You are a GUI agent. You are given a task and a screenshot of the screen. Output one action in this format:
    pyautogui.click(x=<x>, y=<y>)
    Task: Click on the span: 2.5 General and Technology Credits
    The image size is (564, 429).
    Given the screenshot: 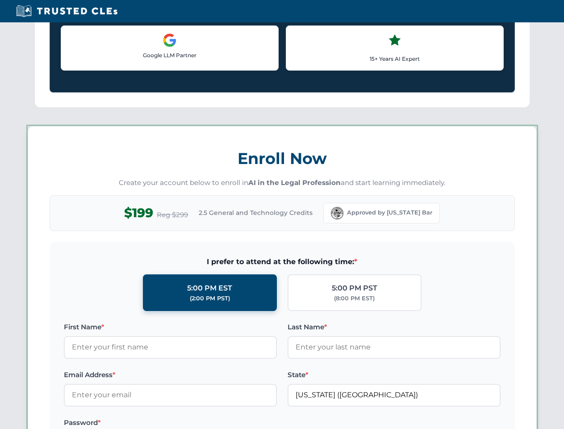 What is the action you would take?
    pyautogui.click(x=256, y=213)
    